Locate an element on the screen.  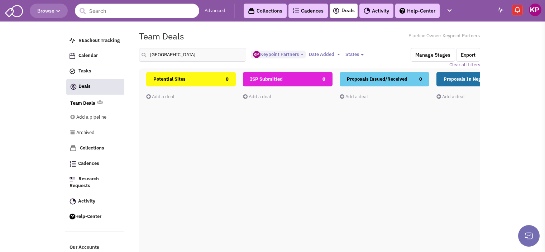
span: Keypoint Partners is located at coordinates (276, 54).